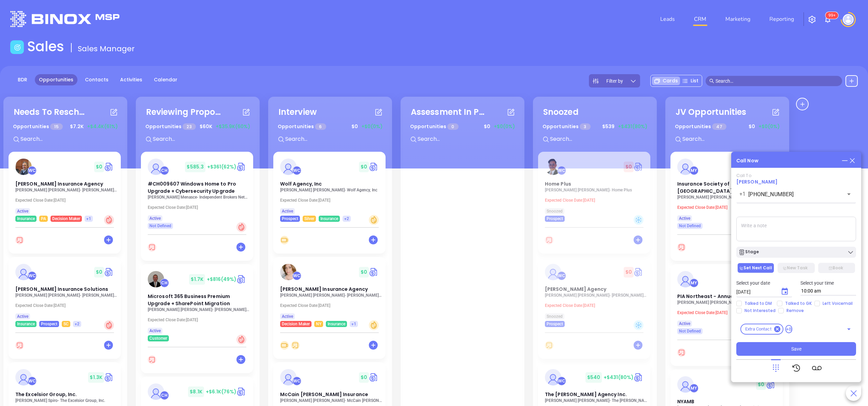 The image size is (868, 406). Describe the element at coordinates (700, 19) in the screenshot. I see `a: CRM` at that location.